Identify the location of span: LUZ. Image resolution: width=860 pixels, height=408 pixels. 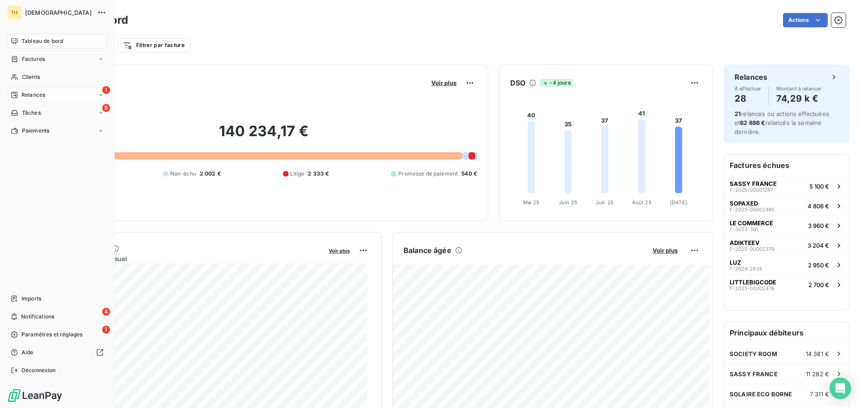
(736, 262).